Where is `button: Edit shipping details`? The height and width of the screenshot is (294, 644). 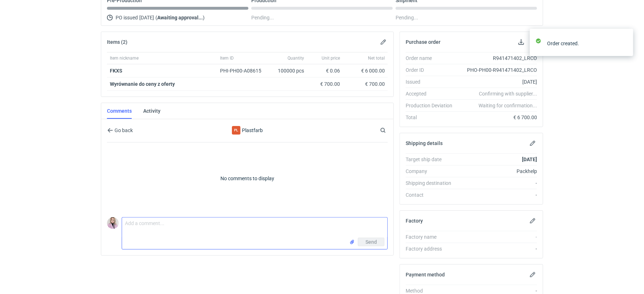 button: Edit shipping details is located at coordinates (533, 143).